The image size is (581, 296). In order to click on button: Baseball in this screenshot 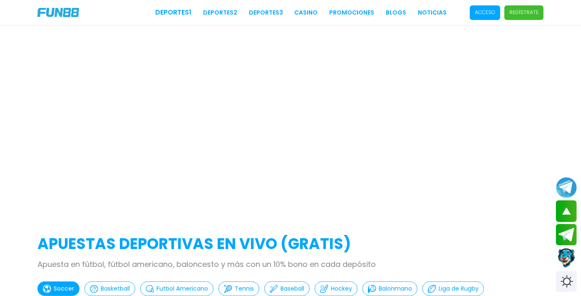, I will do `click(287, 289)`.